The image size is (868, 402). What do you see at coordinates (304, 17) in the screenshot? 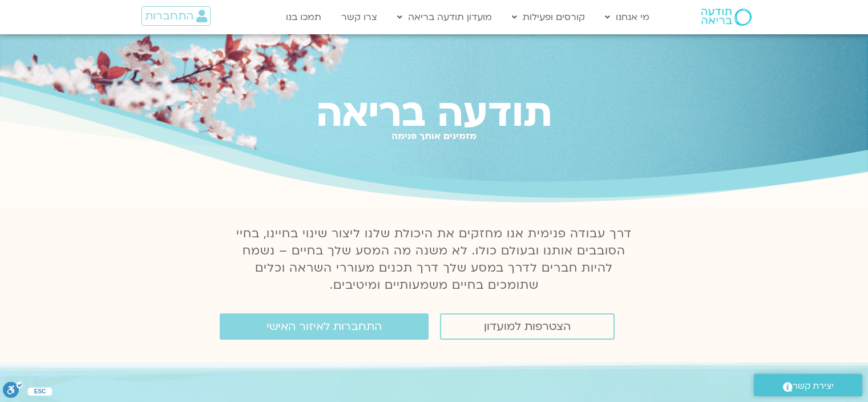
I see `a: תמכו בנו` at bounding box center [304, 17].